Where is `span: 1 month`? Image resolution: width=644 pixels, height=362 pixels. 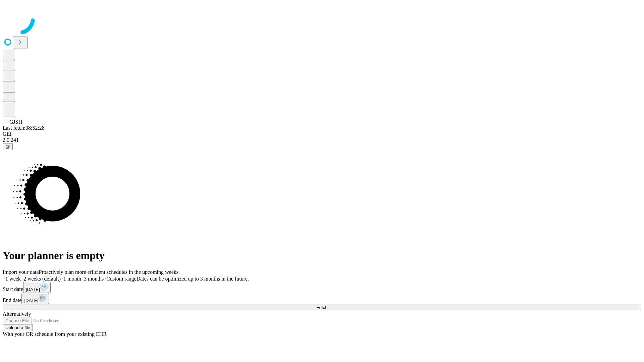 span: 1 month is located at coordinates (72, 278).